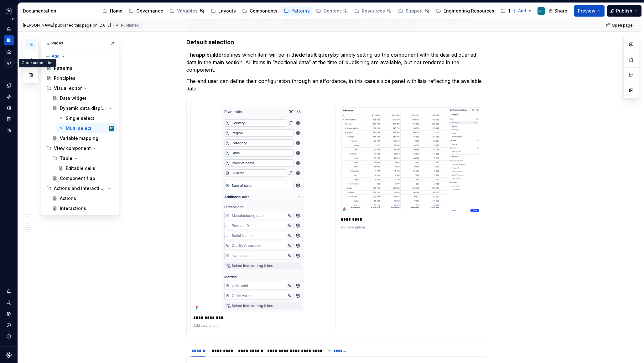 Image resolution: width=644 pixels, height=363 pixels. What do you see at coordinates (83, 199) in the screenshot?
I see `a: Actions` at bounding box center [83, 199].